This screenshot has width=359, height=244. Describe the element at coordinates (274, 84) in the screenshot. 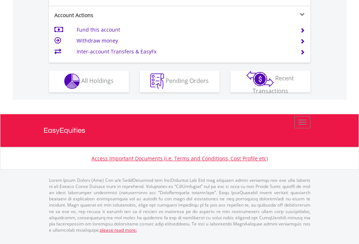

I see `span: Recent Transactions` at that location.